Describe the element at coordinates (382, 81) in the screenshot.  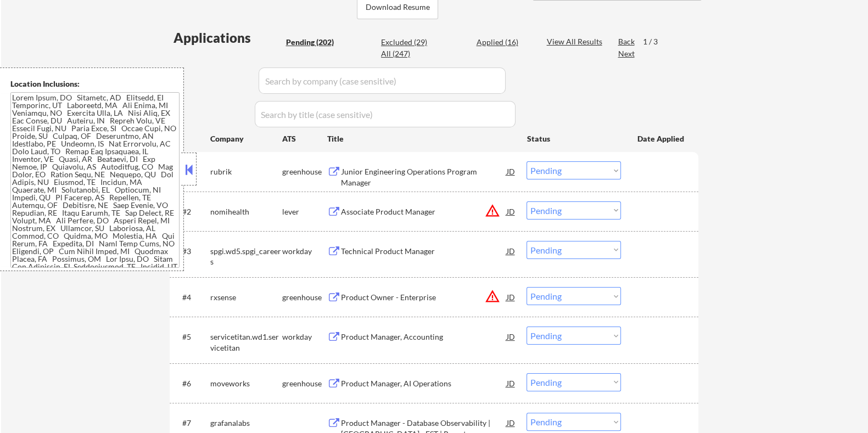
I see `input: Search by company (case sensitive)` at that location.